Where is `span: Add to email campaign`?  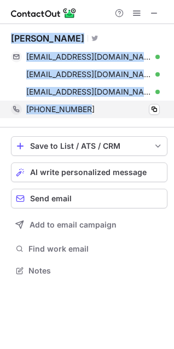
span: Add to email campaign is located at coordinates (73, 225).